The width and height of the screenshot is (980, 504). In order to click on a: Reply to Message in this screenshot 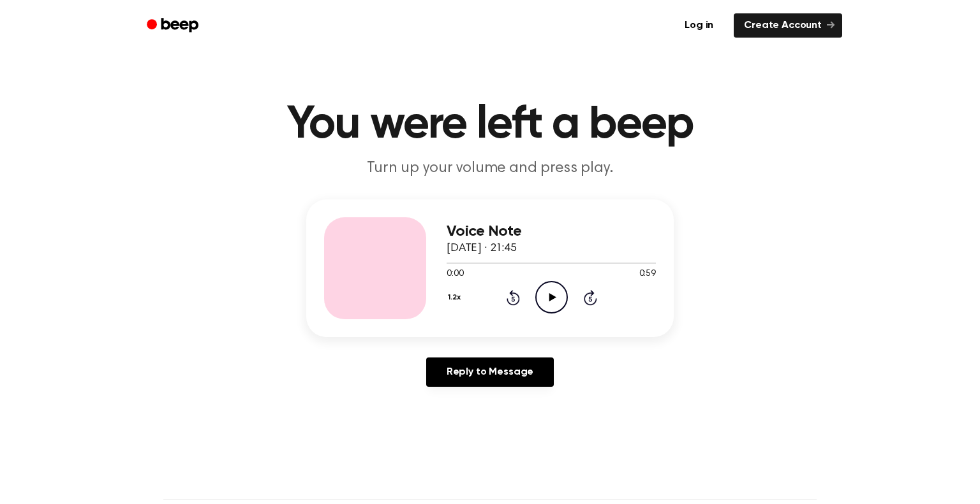, I will do `click(490, 372)`.